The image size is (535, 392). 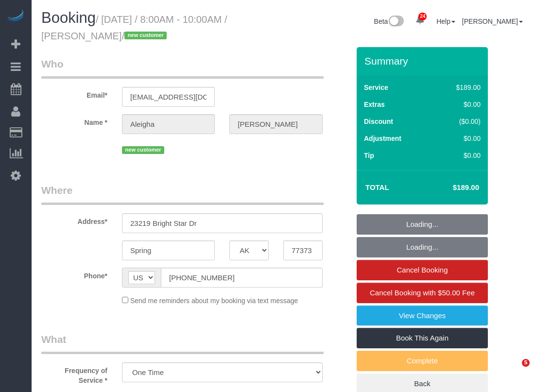 What do you see at coordinates (75, 93) in the screenshot?
I see `label: Email*` at bounding box center [75, 93].